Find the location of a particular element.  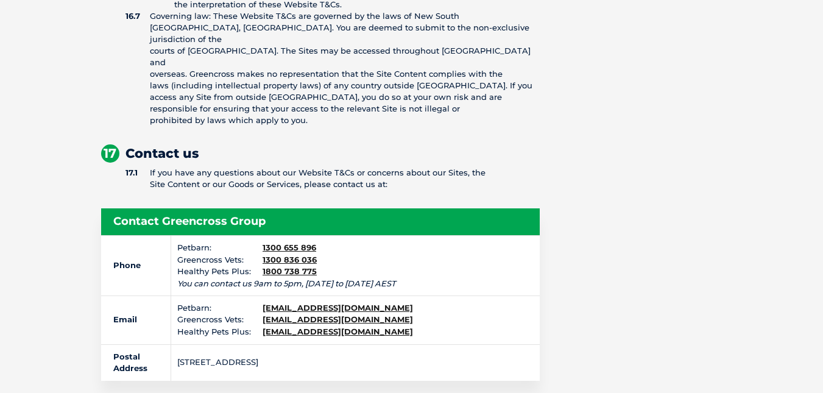

td: Postal Address is located at coordinates (136, 362).